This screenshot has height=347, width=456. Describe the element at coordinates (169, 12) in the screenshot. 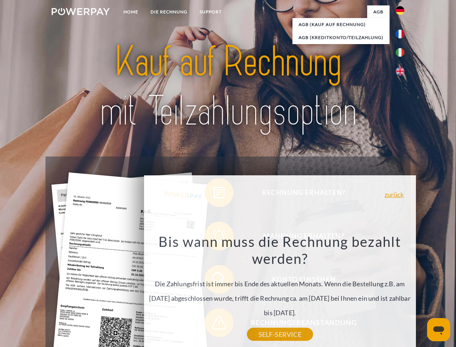

I see `a: DIE RECHNUNG` at that location.